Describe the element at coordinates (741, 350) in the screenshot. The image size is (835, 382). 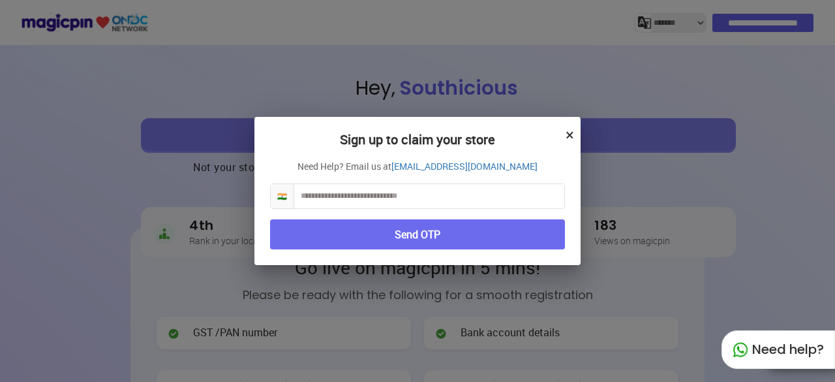
I see `img: whatapp_green.7240e66a.svg` at that location.